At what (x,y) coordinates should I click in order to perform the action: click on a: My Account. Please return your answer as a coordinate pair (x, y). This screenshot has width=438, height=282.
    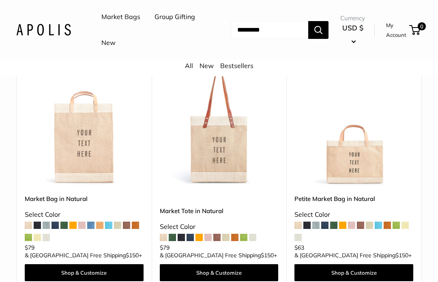
    Looking at the image, I should click on (396, 30).